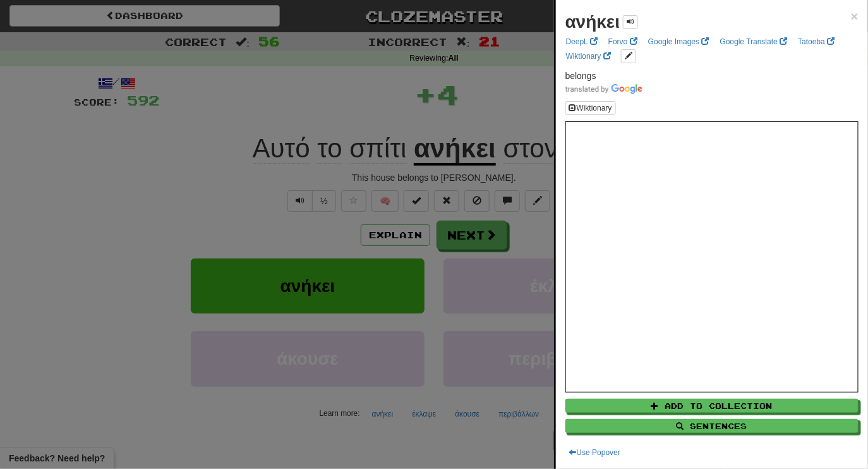 The image size is (868, 469). What do you see at coordinates (594, 453) in the screenshot?
I see `button: Use Popover` at bounding box center [594, 453].